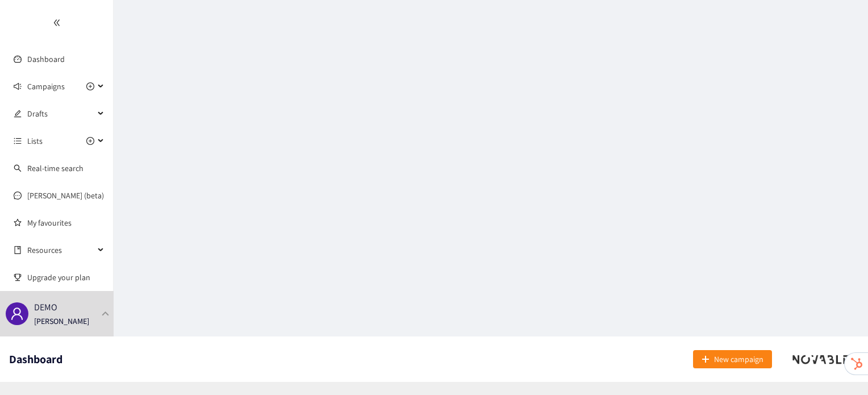 This screenshot has width=868, height=395. I want to click on a: Real-time search, so click(55, 168).